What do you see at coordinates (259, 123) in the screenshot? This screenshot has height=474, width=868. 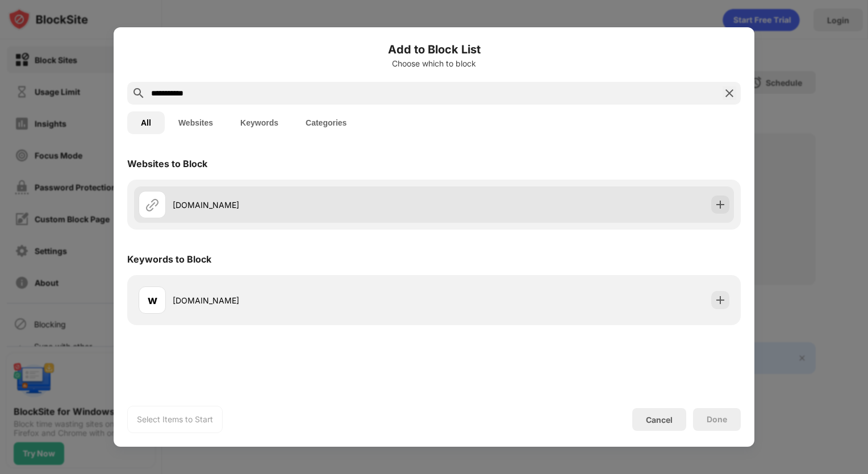 I see `button: Keywords` at bounding box center [259, 123].